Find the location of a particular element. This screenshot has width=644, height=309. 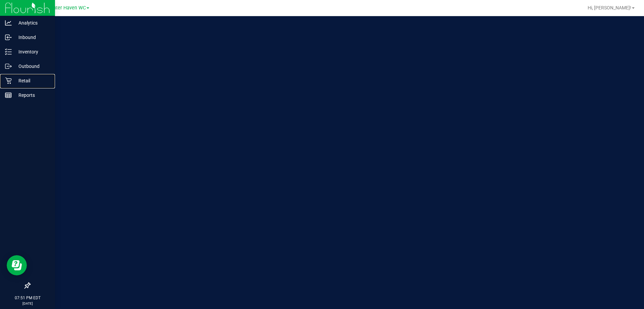

p: Inventory is located at coordinates (32, 52).